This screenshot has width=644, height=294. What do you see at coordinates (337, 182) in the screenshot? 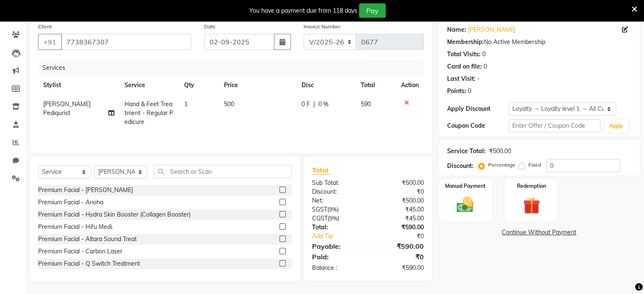
I see `div: Sub Total:` at bounding box center [337, 182].